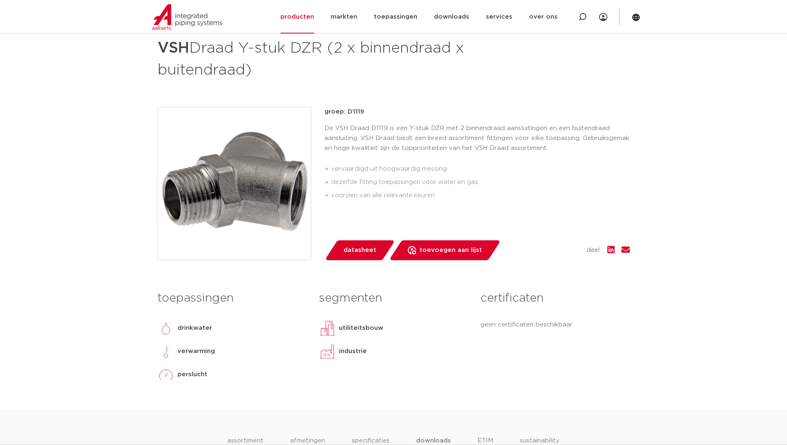 This screenshot has height=445, width=787. What do you see at coordinates (480, 183) in the screenshot?
I see `li: dezelfde fitting toepassingen voor water en gas` at bounding box center [480, 183].